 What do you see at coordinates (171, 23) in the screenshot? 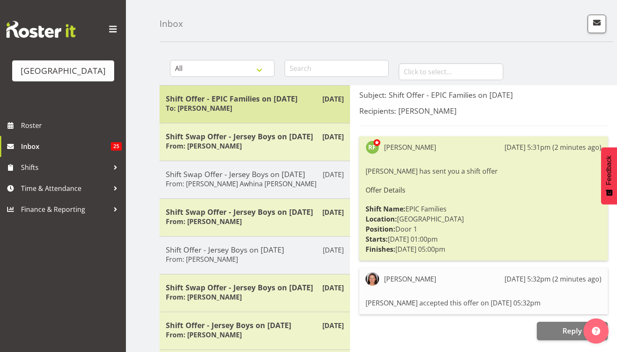
I see `h4: Inbox` at bounding box center [171, 23].